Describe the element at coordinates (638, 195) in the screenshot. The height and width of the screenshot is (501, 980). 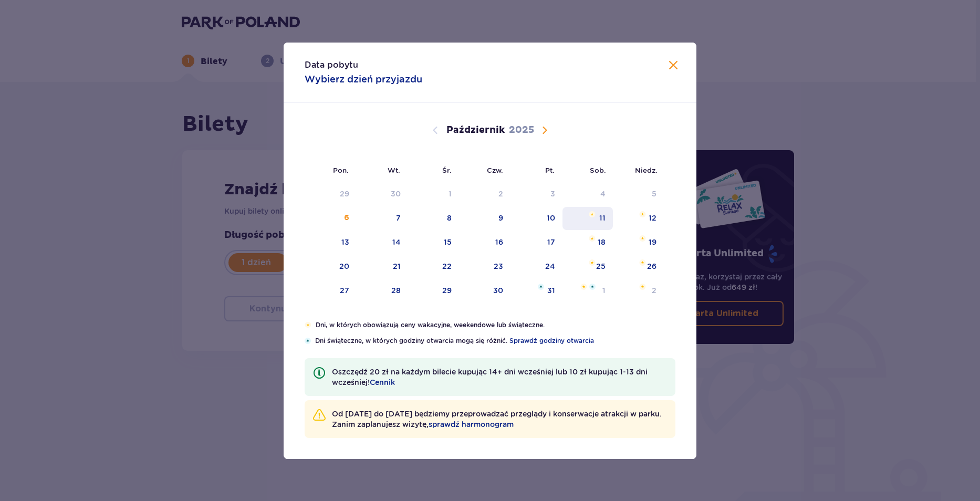
I see `td: Data niedostępna. niedziela, 5 października 2025` at that location.